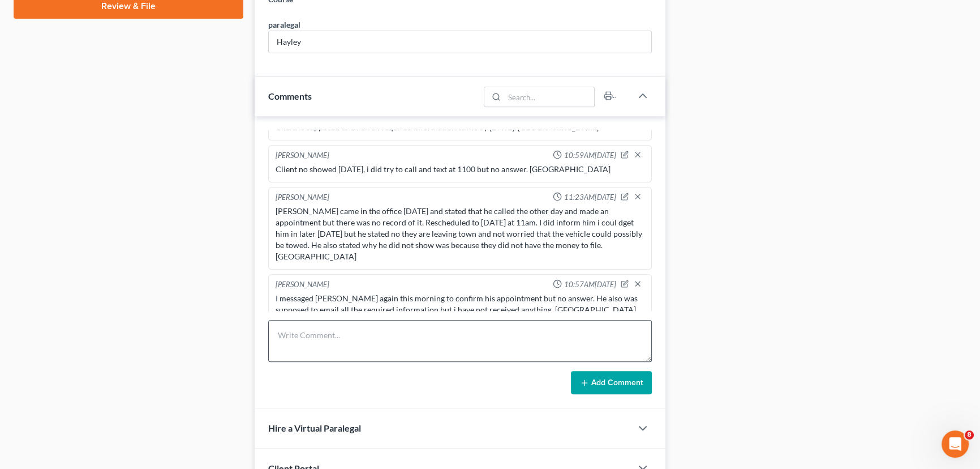 This screenshot has width=980, height=469. What do you see at coordinates (611, 382) in the screenshot?
I see `button: Add Comment` at bounding box center [611, 382].